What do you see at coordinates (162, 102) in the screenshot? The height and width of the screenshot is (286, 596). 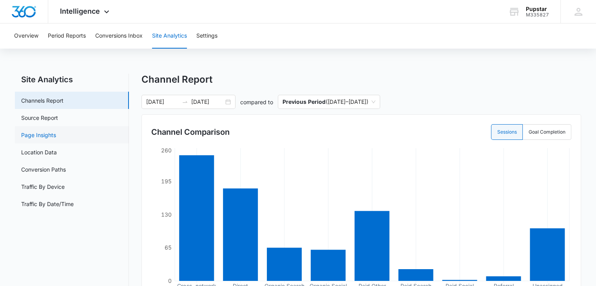 I see `input: Start date` at bounding box center [162, 102].